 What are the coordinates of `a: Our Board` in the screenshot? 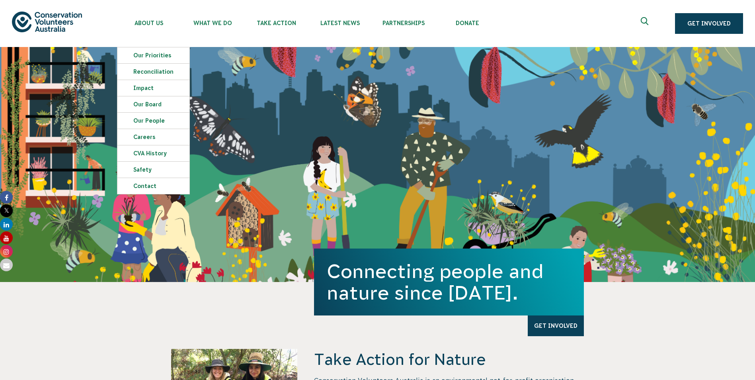 It's located at (153, 104).